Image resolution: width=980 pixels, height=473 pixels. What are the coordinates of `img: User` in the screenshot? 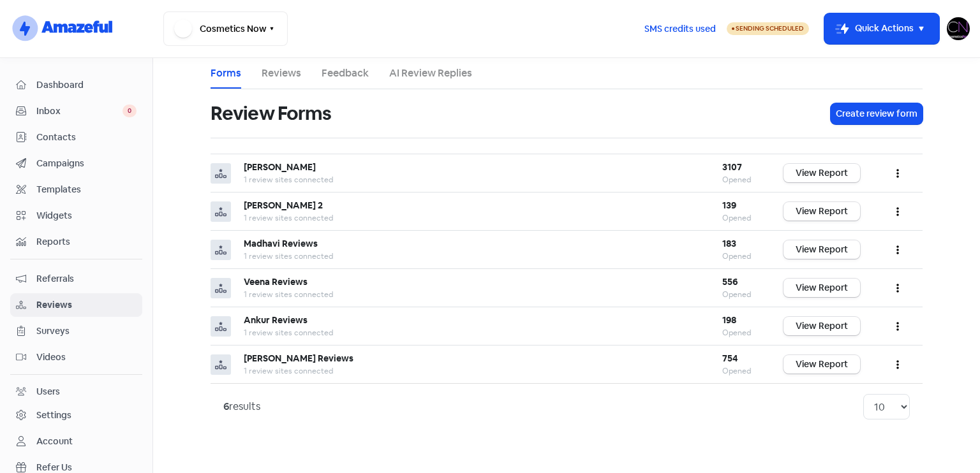 It's located at (958, 29).